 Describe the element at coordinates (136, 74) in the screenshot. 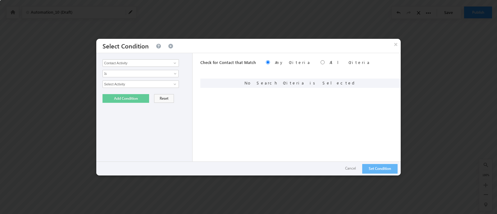

I see `span: Is` at that location.